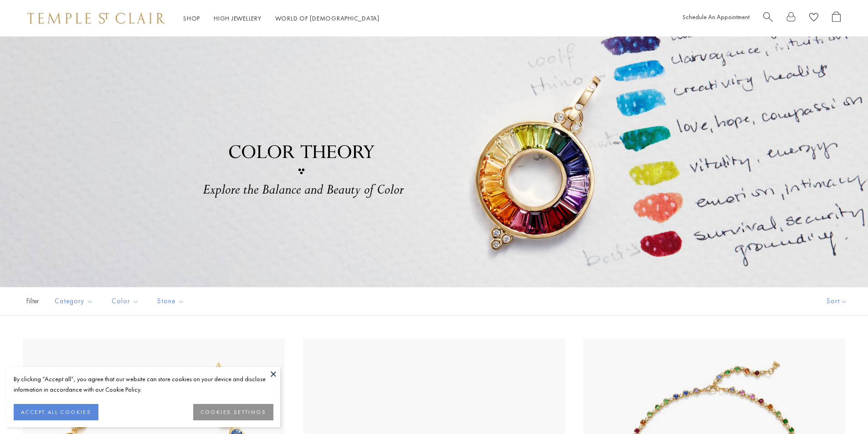 The height and width of the screenshot is (434, 868). I want to click on a: View Wishlist, so click(814, 19).